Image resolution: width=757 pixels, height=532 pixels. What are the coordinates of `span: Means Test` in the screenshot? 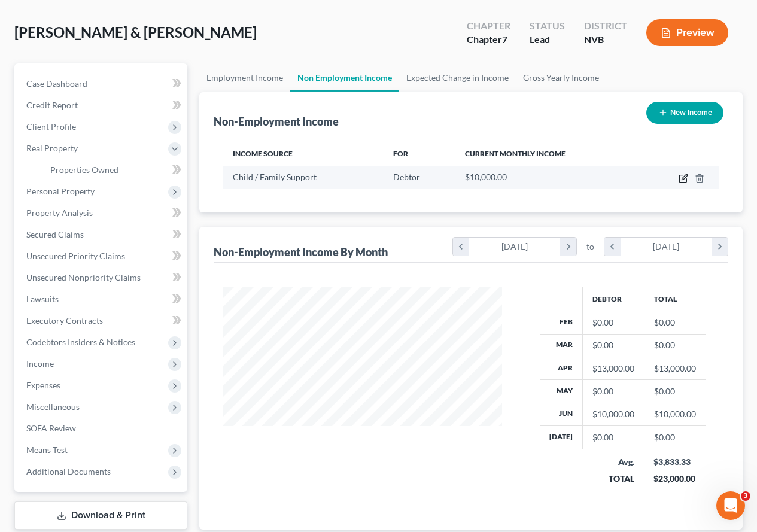 It's located at (47, 450).